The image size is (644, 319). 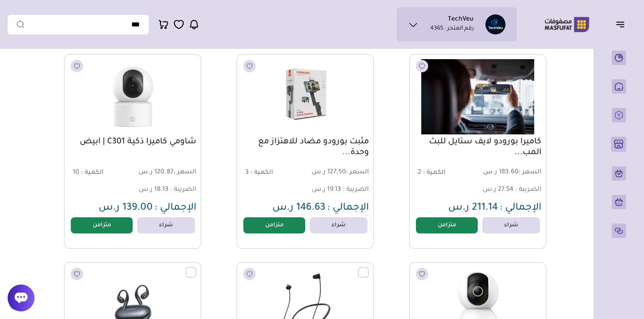 I want to click on span: 3, so click(x=247, y=173).